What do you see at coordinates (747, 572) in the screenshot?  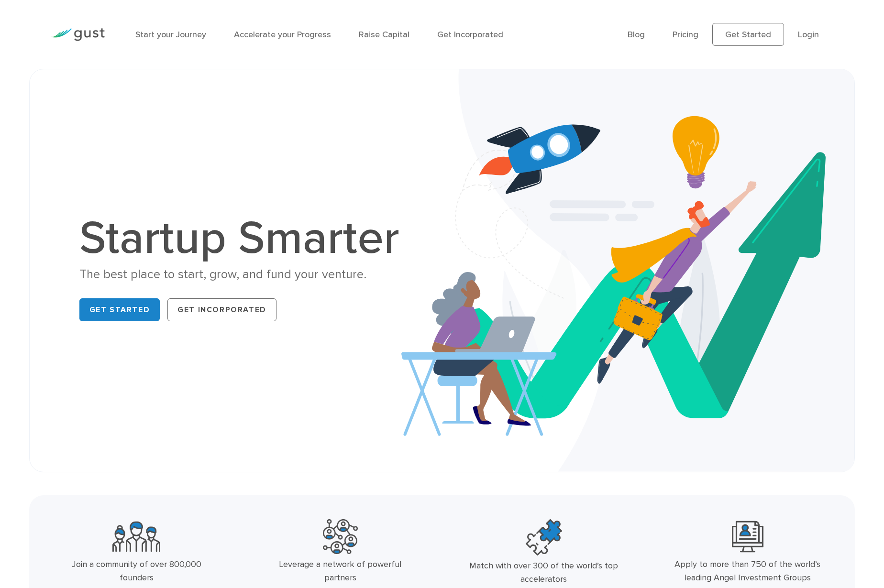 I see `div: Apply to more than 750 of the world’s leading Angel Investment Groups` at bounding box center [747, 572].